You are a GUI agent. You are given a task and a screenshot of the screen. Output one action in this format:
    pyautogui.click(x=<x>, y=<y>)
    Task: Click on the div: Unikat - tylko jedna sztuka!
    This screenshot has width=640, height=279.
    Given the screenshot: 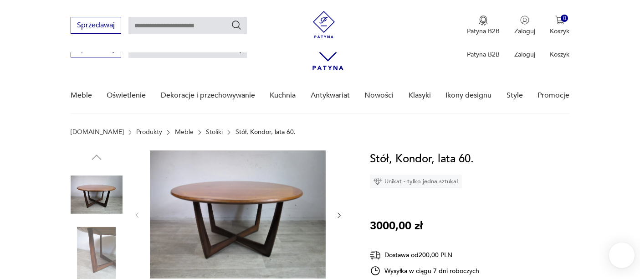 What is the action you would take?
    pyautogui.click(x=416, y=181)
    